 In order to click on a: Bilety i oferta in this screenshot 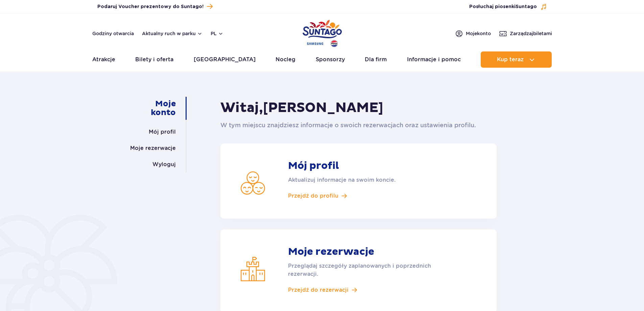, I will do `click(154, 60)`.